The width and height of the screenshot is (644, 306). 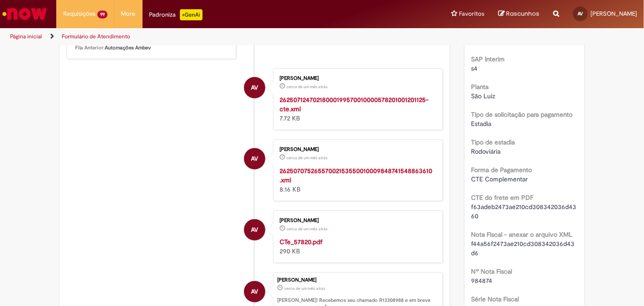 What do you see at coordinates (129, 14) in the screenshot?
I see `span: More` at bounding box center [129, 14].